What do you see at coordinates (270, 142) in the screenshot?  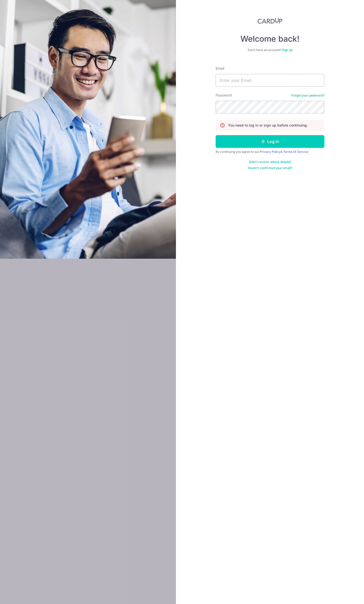 I see `button: Log in` at bounding box center [270, 142].